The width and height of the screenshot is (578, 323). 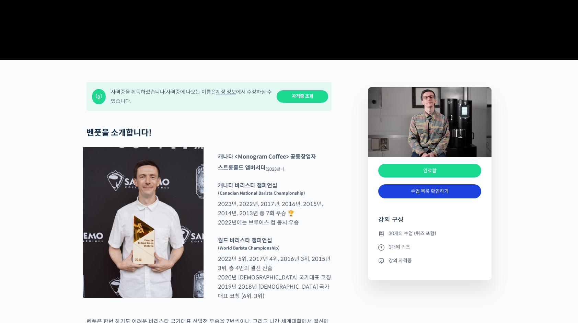 What do you see at coordinates (249, 248) in the screenshot?
I see `sup: (World Barista Championship)` at bounding box center [249, 248].